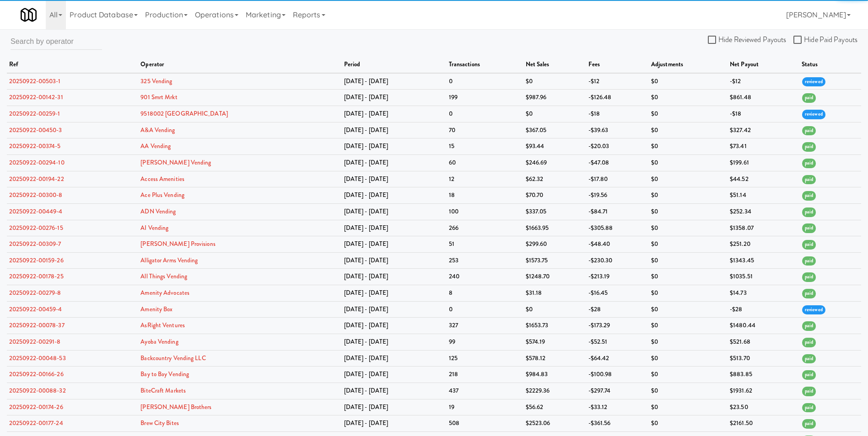 This screenshot has width=868, height=436. What do you see at coordinates (164, 276) in the screenshot?
I see `a: All Things Vending` at bounding box center [164, 276].